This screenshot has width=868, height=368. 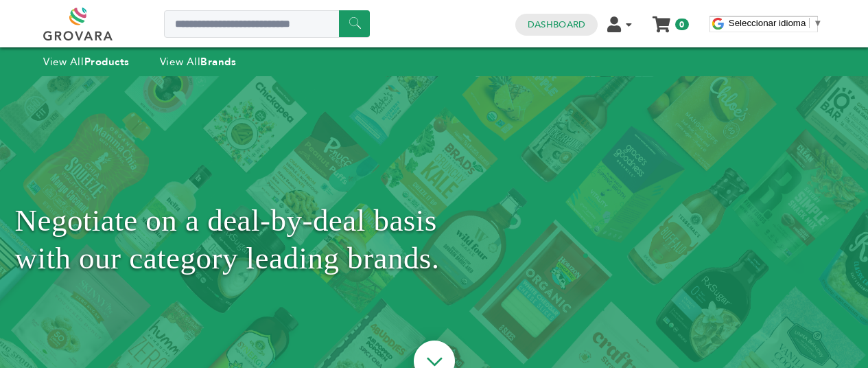 What do you see at coordinates (267, 24) in the screenshot?
I see `input: Search a product or brand...` at bounding box center [267, 24].